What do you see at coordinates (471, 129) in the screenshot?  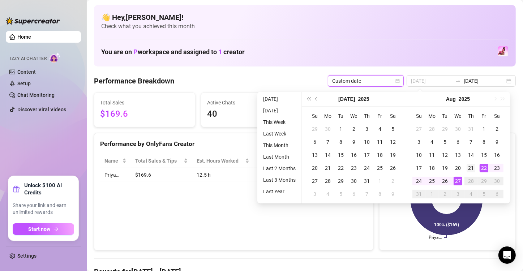 I see `div: 31` at bounding box center [471, 129].